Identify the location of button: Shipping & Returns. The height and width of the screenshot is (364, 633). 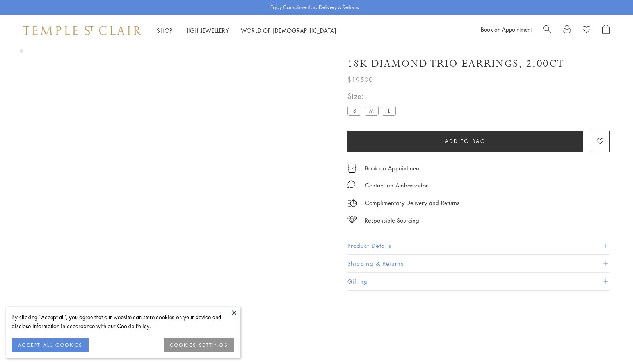
(479, 263).